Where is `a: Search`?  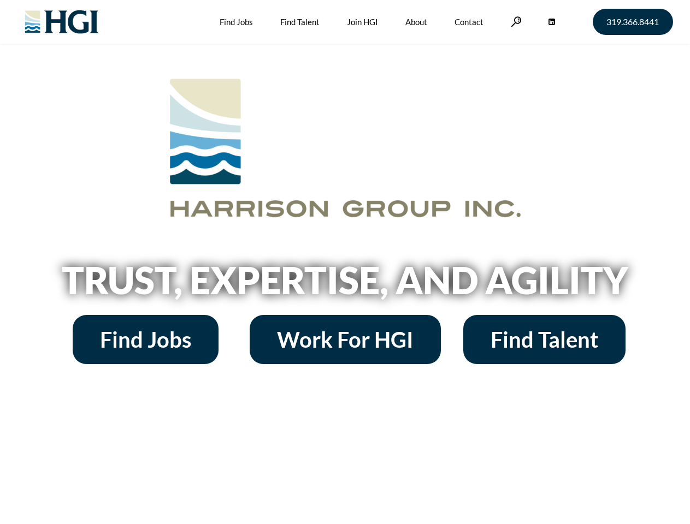
a: Search is located at coordinates (516, 21).